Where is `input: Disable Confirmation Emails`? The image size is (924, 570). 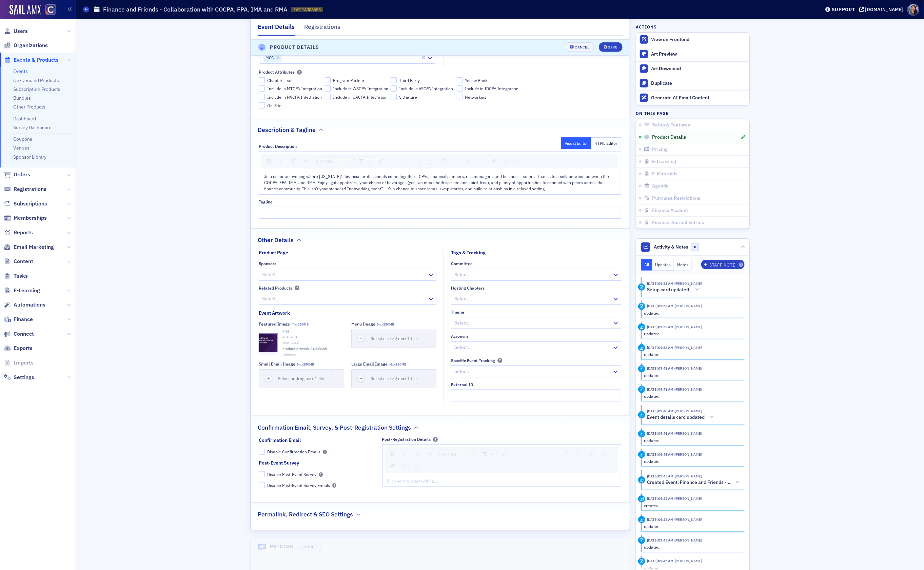 input: Disable Confirmation Emails is located at coordinates (262, 452).